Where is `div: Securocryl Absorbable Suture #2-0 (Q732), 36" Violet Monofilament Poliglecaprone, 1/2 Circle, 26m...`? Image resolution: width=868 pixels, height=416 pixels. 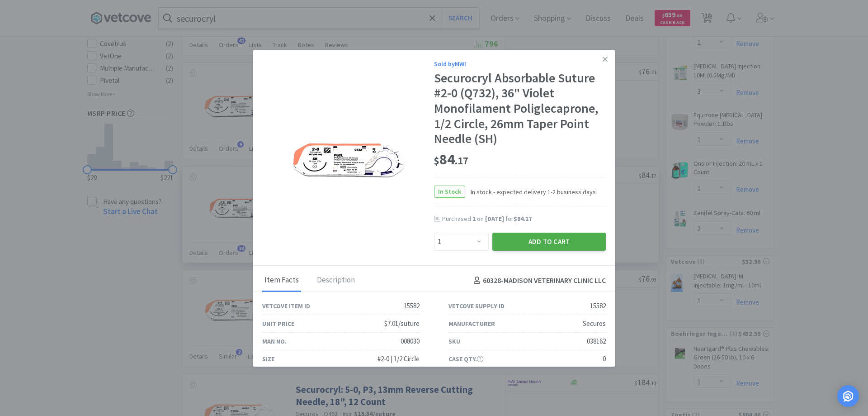
div: Securocryl Absorbable Suture #2-0 (Q732), 36" Violet Monofilament Poliglecaprone, 1/2 Circle, 26m... is located at coordinates (520, 109).